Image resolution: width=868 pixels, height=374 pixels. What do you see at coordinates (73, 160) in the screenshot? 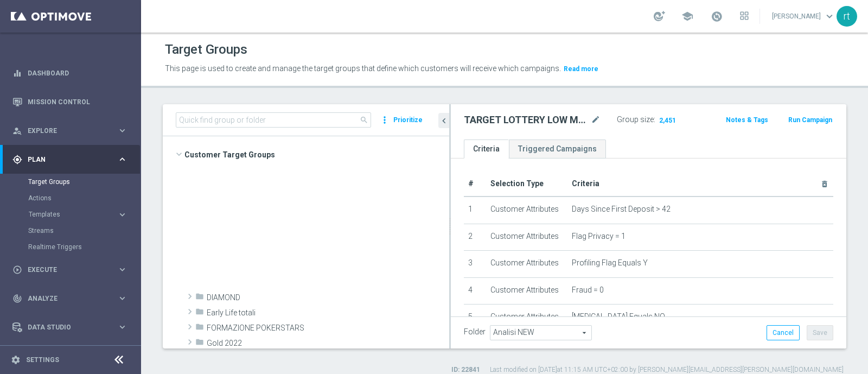
I see `span: Plan` at bounding box center [73, 160].